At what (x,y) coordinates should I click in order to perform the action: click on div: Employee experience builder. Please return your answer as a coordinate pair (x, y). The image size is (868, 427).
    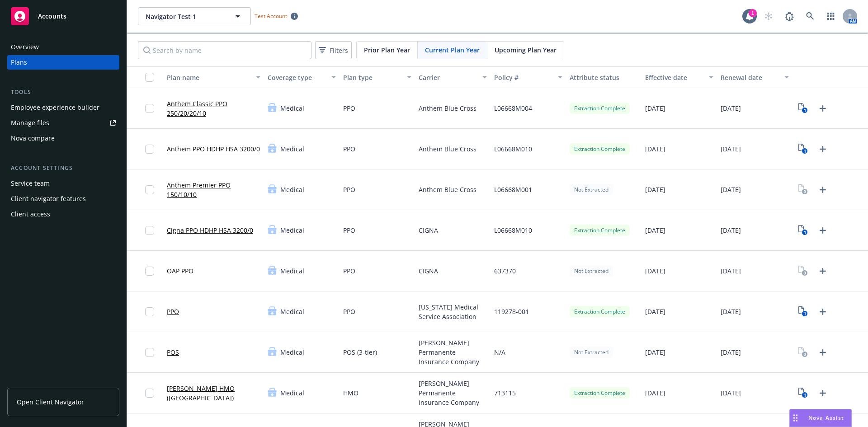
    Looking at the image, I should click on (55, 107).